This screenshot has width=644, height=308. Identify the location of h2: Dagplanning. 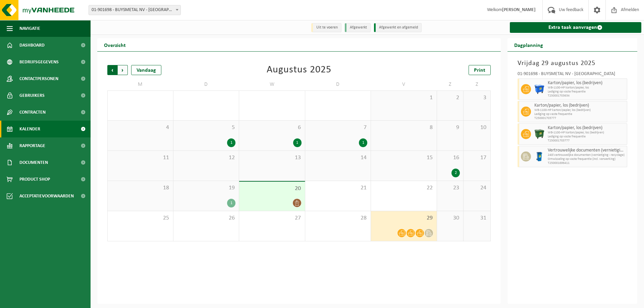
(529, 45).